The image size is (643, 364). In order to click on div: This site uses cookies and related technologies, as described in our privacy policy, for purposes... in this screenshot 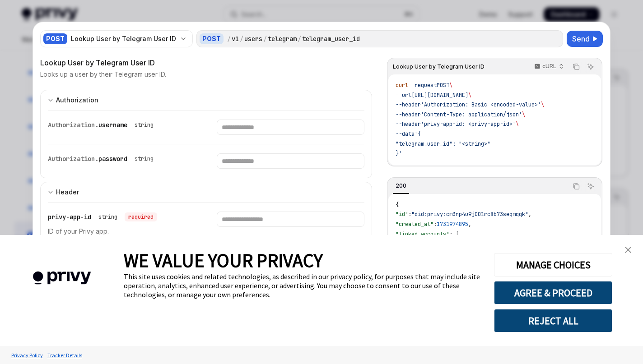, I will do `click(302, 285)`.